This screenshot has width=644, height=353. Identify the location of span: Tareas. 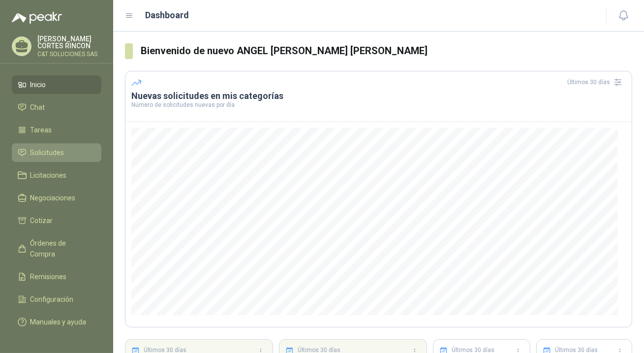
(41, 130).